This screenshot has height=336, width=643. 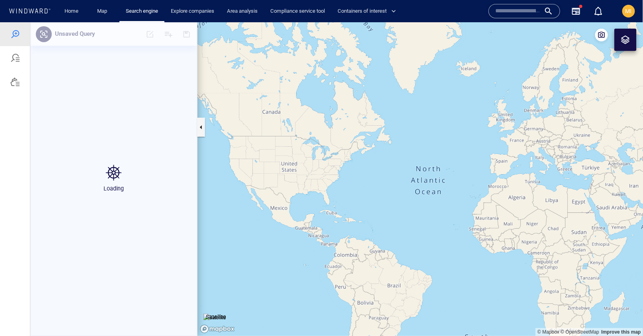 I want to click on a: Compliance service tool, so click(x=297, y=11).